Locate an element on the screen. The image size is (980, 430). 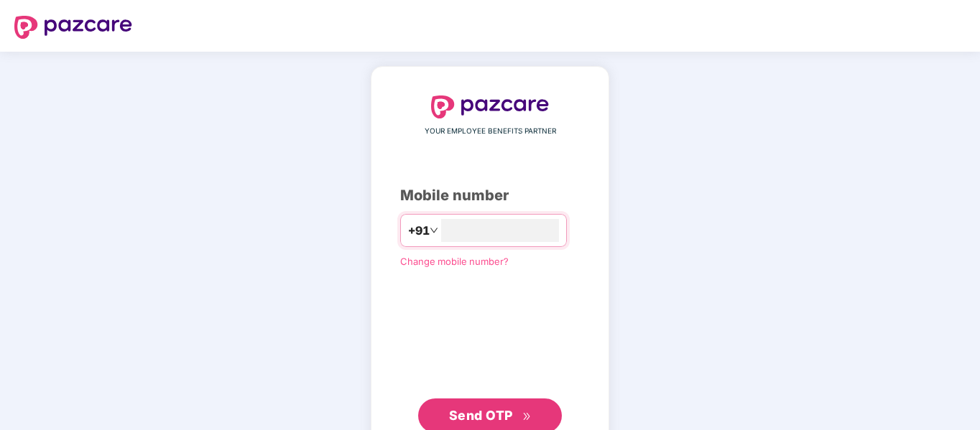
span: Send OTP is located at coordinates (480, 415).